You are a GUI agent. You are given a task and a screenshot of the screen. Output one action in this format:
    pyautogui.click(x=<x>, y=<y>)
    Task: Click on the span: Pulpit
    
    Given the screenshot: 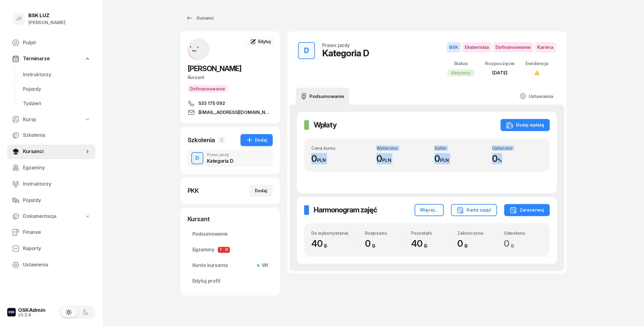 What is the action you would take?
    pyautogui.click(x=57, y=43)
    